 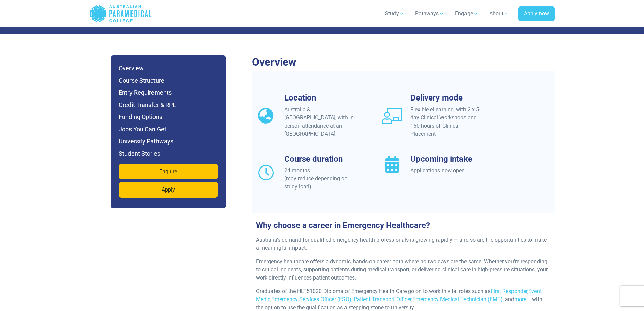 I want to click on a: Apply now, so click(x=537, y=14).